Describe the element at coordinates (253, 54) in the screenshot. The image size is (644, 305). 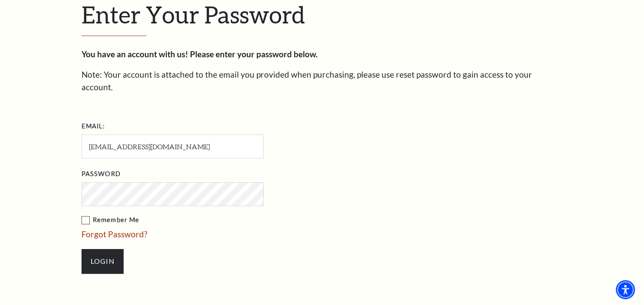
I see `strong: Please enter your password below.` at that location.